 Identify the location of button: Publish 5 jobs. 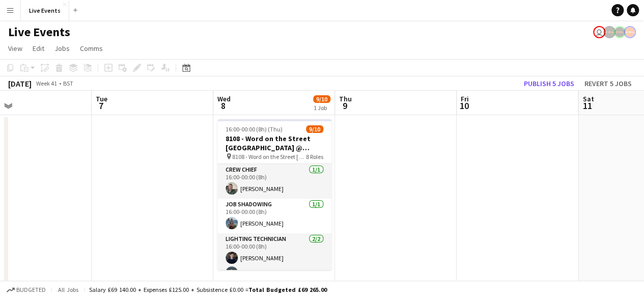
(549, 83).